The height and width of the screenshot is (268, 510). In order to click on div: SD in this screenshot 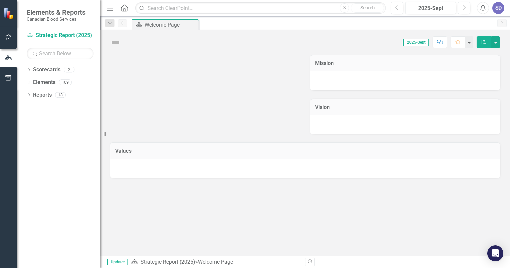, I will do `click(498, 8)`.